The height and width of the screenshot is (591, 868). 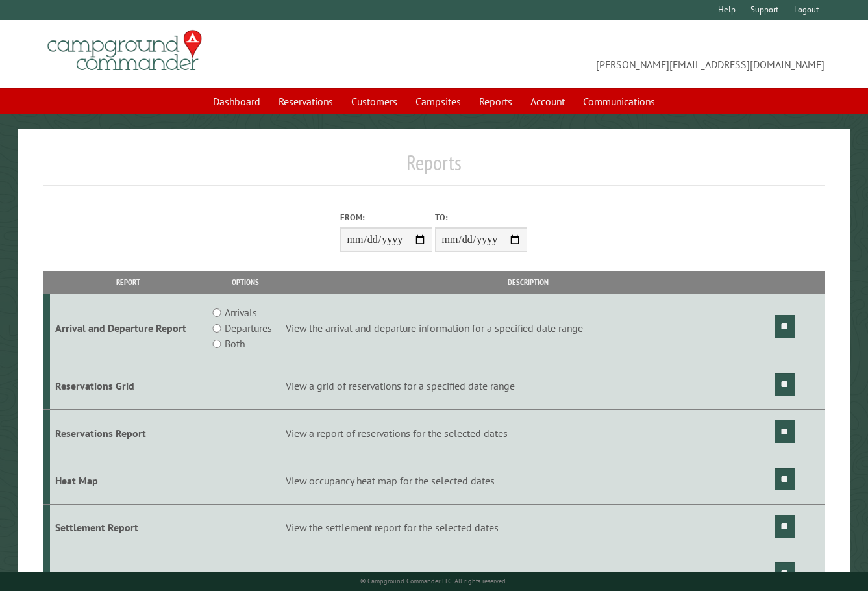 What do you see at coordinates (619, 102) in the screenshot?
I see `a: Communications` at bounding box center [619, 102].